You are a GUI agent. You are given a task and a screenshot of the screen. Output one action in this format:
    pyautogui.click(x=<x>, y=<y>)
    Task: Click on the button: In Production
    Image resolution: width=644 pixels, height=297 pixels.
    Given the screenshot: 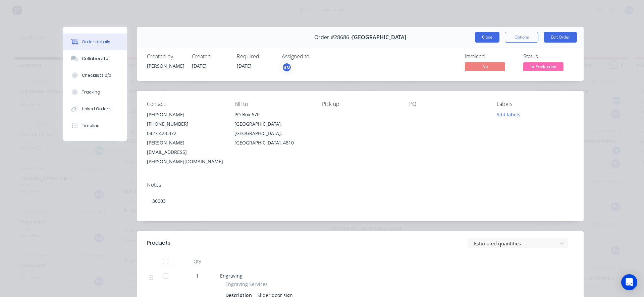 What is the action you would take?
    pyautogui.click(x=543, y=67)
    